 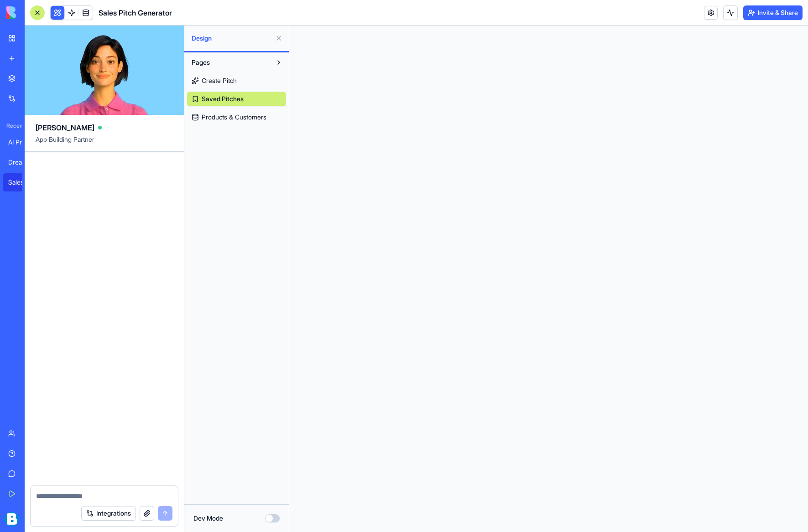 What do you see at coordinates (773, 13) in the screenshot?
I see `button: Invite & Share` at bounding box center [773, 13].